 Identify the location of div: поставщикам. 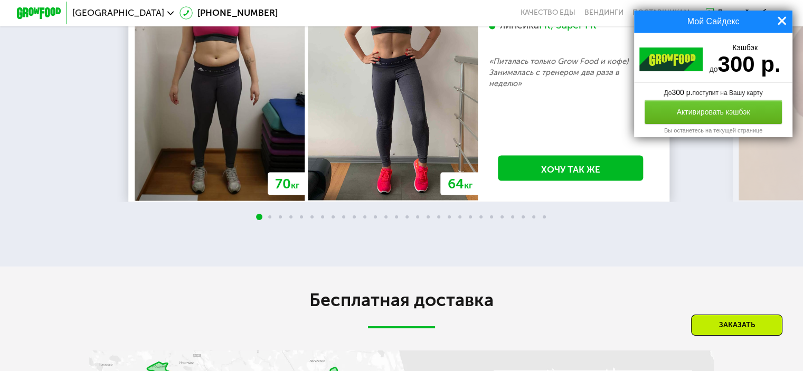
(661, 13).